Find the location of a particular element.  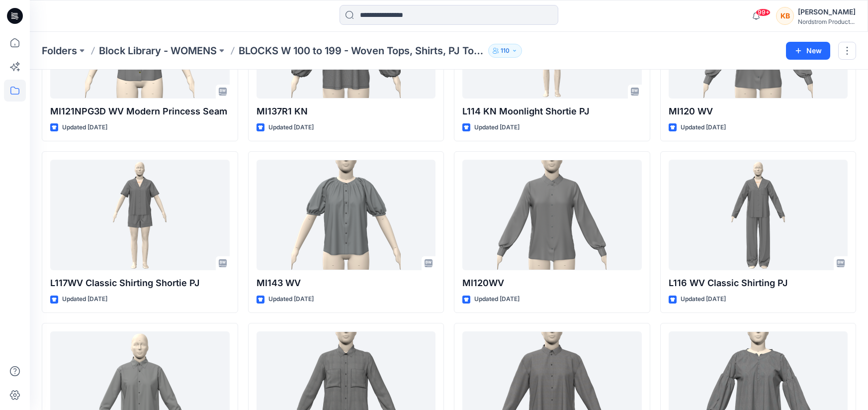

button: 110 is located at coordinates (505, 51).